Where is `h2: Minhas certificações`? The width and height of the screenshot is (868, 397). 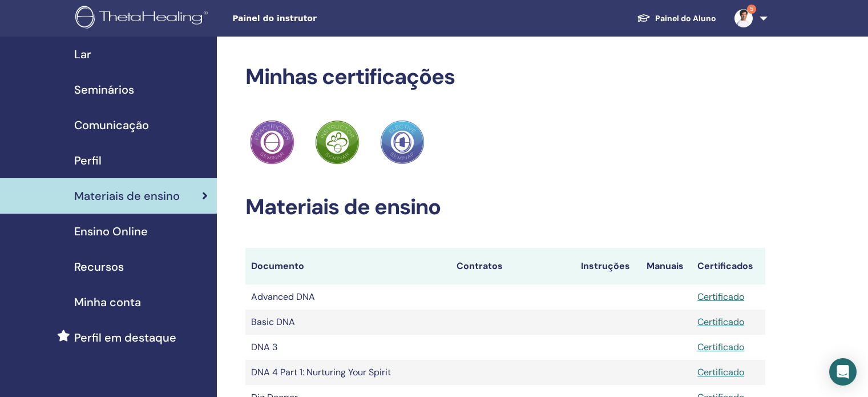 h2: Minhas certificações is located at coordinates (505, 77).